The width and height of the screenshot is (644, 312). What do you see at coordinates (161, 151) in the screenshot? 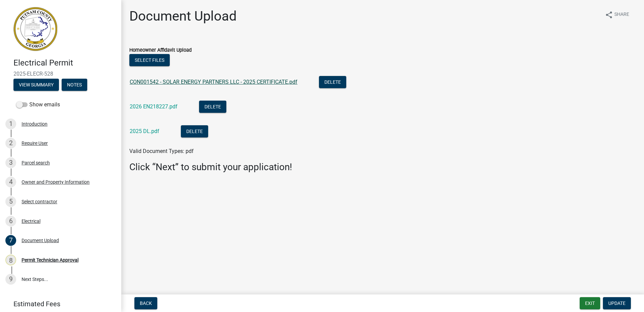
I see `span: Valid Document Types: pdf` at bounding box center [161, 151].